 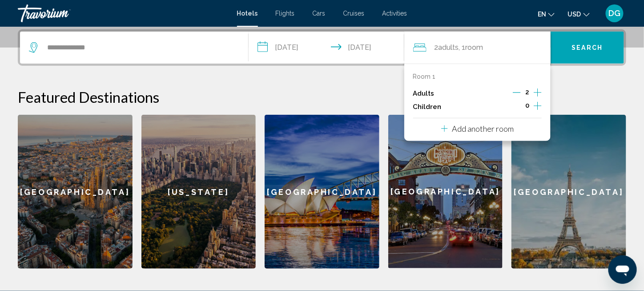 I want to click on div: Search widget, so click(x=322, y=48).